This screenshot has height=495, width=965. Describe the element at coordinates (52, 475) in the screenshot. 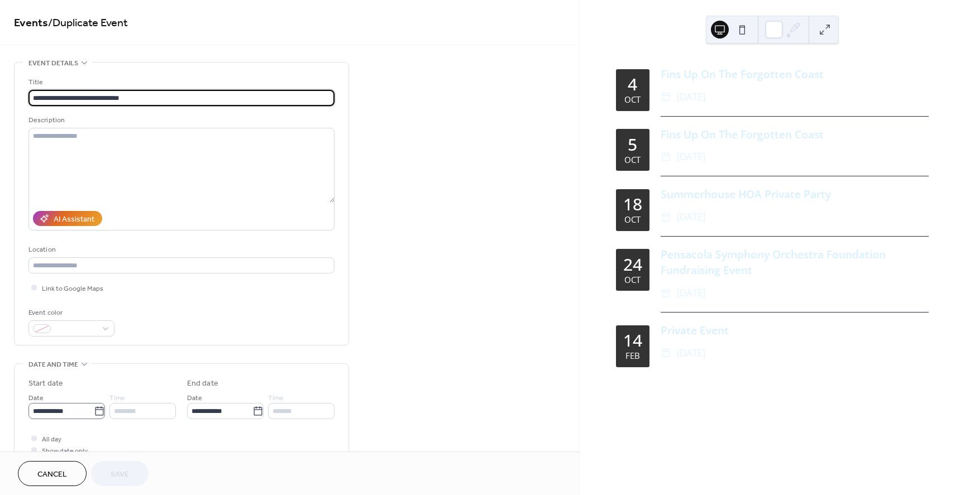

I see `span: Cancel` at that location.